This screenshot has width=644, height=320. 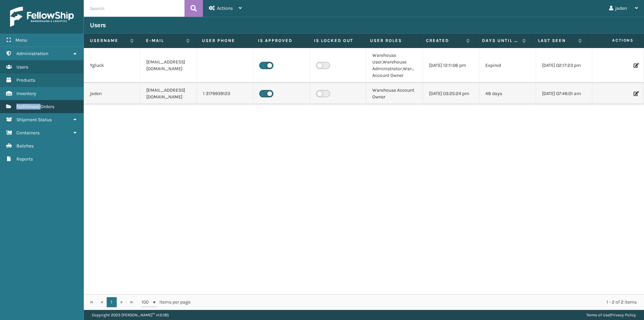 I want to click on td: Warehouse Account Owner, so click(x=395, y=94).